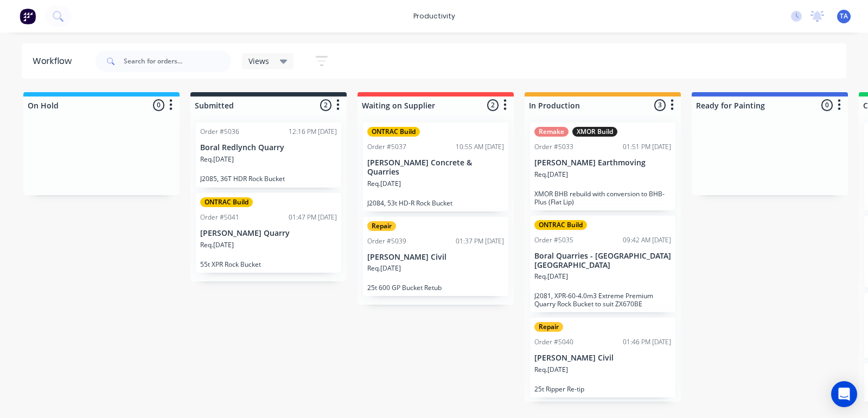  Describe the element at coordinates (269, 148) in the screenshot. I see `p: Boral Redlynch Quarry` at that location.